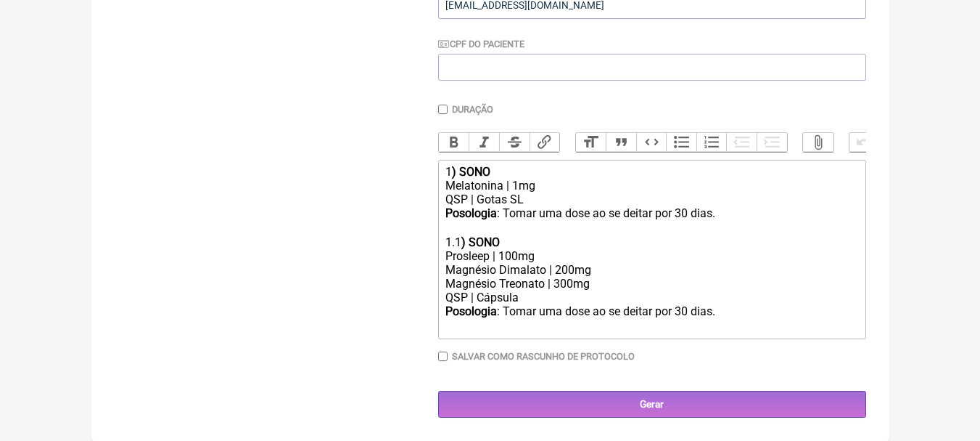  I want to click on button: Link, so click(544, 143).